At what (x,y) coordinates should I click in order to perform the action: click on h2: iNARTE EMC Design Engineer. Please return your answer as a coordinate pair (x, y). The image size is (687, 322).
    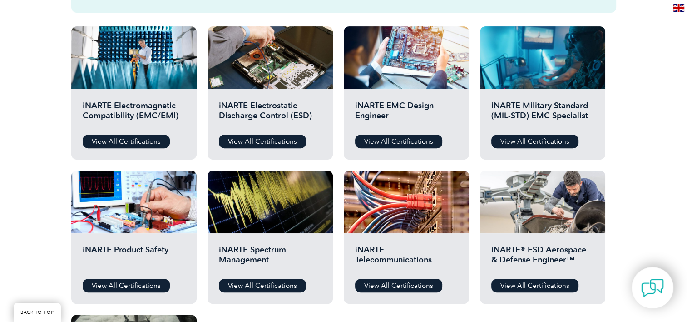
    Looking at the image, I should click on (407, 114).